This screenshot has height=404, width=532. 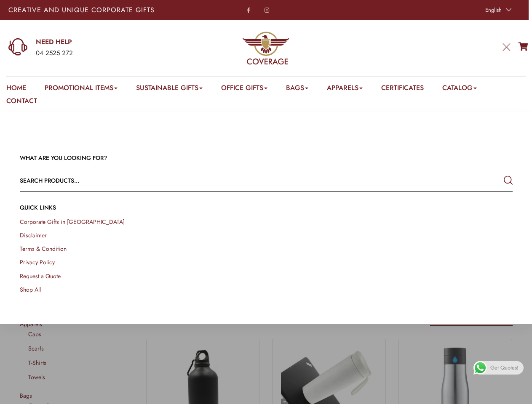 What do you see at coordinates (266, 158) in the screenshot?
I see `h3: WHAT ARE YOU LOOKING FOR?` at bounding box center [266, 158].